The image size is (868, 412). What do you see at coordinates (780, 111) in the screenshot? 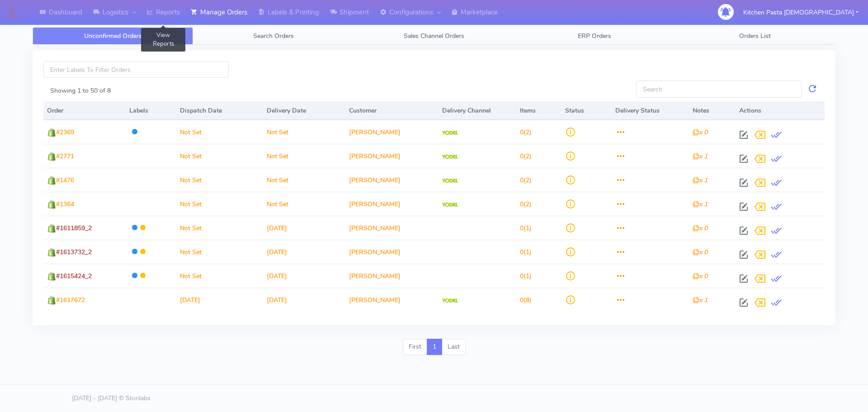
I see `th: Actions` at bounding box center [780, 111].